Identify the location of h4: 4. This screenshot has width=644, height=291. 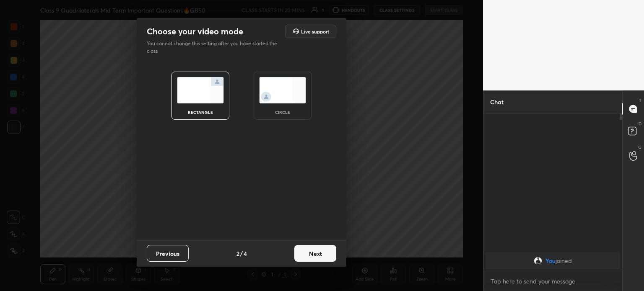
(245, 253).